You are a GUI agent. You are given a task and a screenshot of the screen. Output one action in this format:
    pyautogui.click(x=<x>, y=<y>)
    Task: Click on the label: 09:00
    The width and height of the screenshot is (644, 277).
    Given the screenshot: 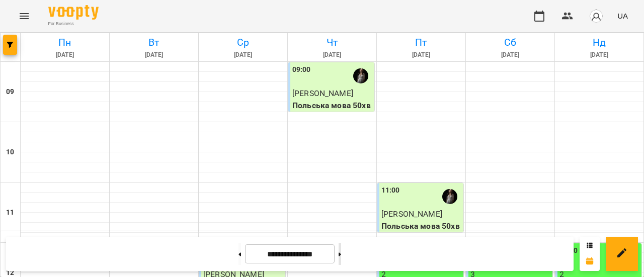 What is the action you would take?
    pyautogui.click(x=301, y=70)
    